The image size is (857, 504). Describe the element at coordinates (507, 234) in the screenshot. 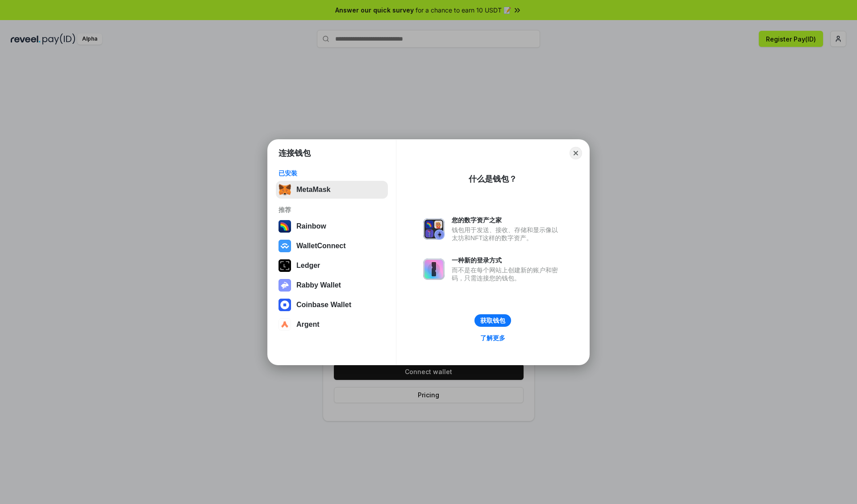

I see `div: 钱包用于发送、接收、存储和显示像以太坊和NFT这样的数字资产。` at that location.